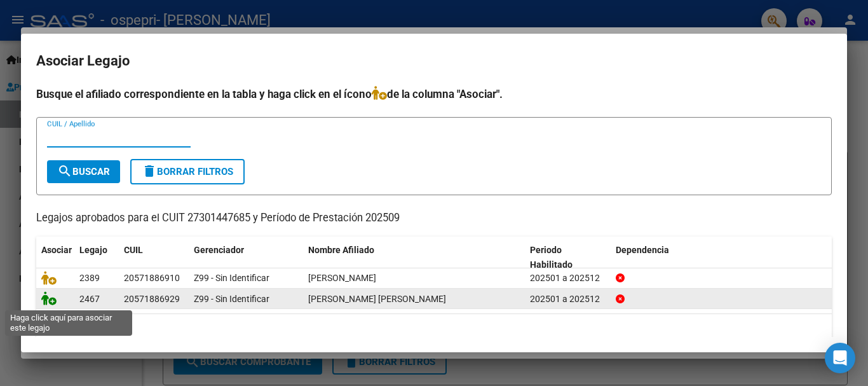  I want to click on datatable-header-cell: Legajo, so click(97, 257).